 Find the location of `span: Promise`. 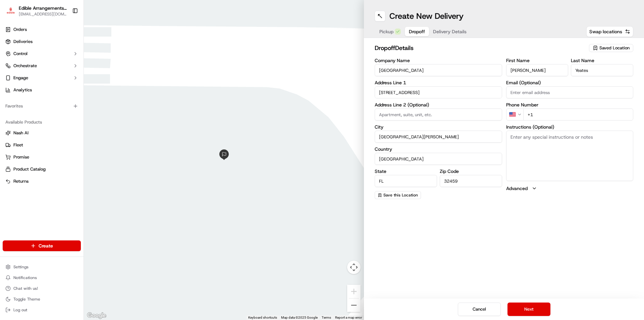

span: Promise is located at coordinates (21, 157).